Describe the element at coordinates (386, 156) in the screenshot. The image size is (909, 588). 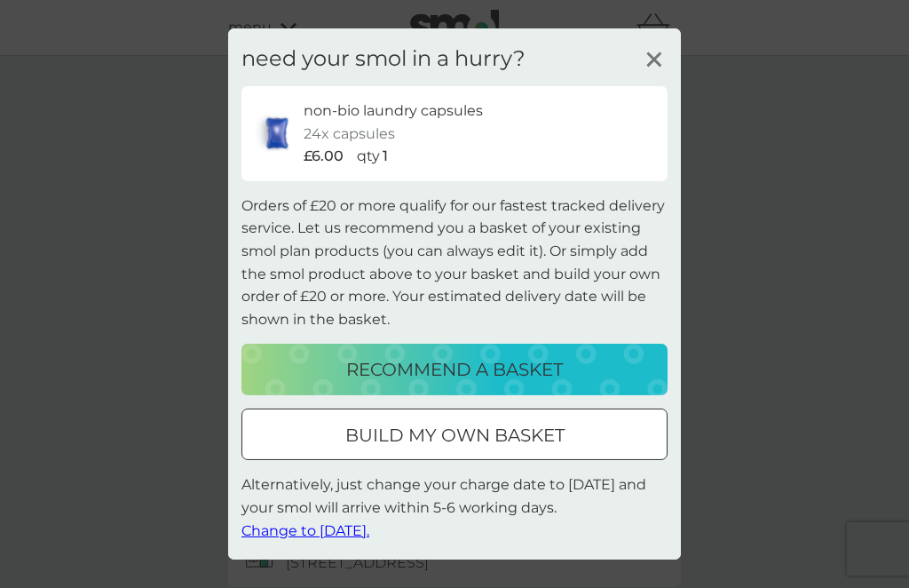
I see `p: 1` at that location.